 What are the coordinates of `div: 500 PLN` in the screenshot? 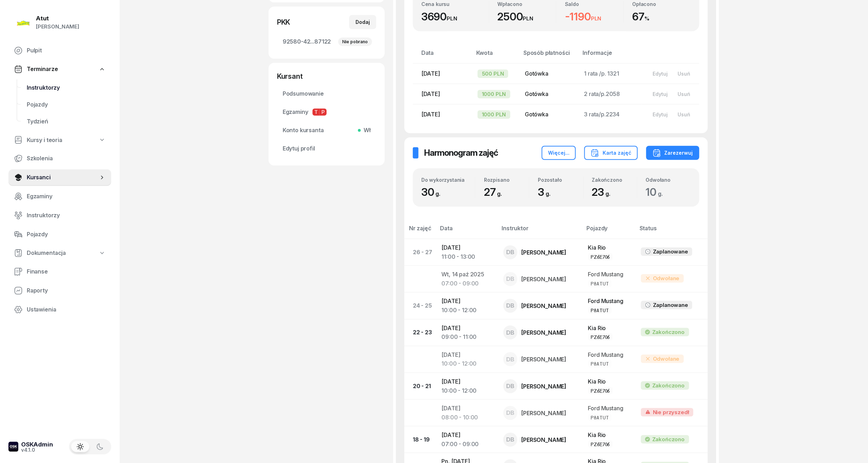 It's located at (493, 73).